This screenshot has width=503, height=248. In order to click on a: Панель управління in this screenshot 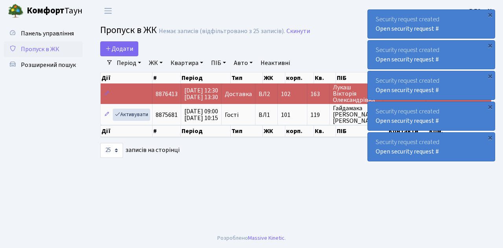, I will do `click(43, 33)`.